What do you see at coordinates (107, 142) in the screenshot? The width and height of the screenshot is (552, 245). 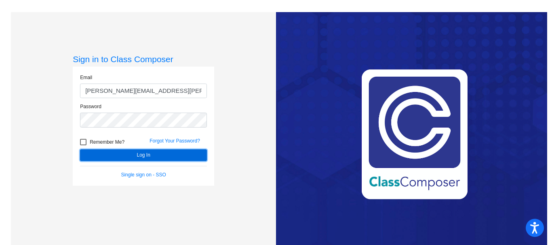 I see `span: Remember Me?` at bounding box center [107, 142].